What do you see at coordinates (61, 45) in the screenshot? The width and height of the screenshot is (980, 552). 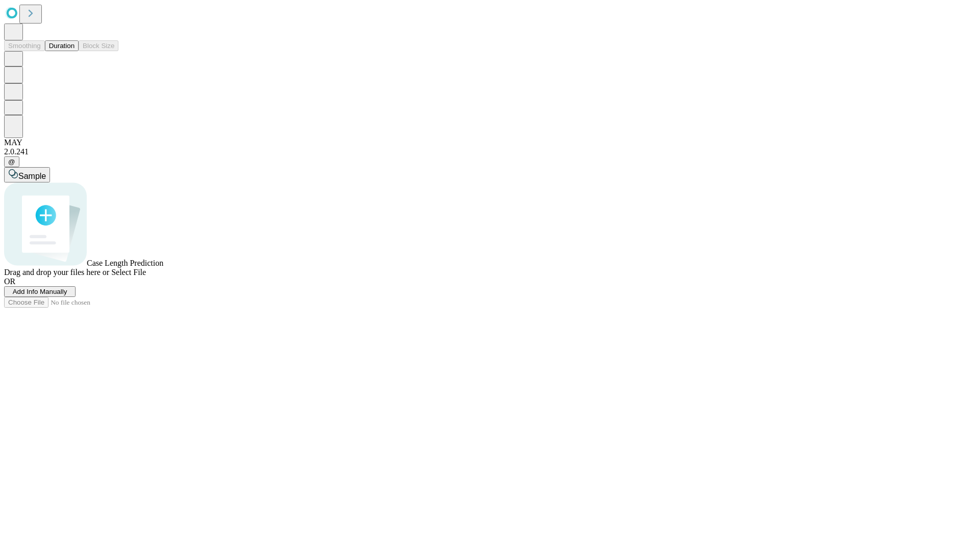 I see `button: Duration` at bounding box center [61, 45].